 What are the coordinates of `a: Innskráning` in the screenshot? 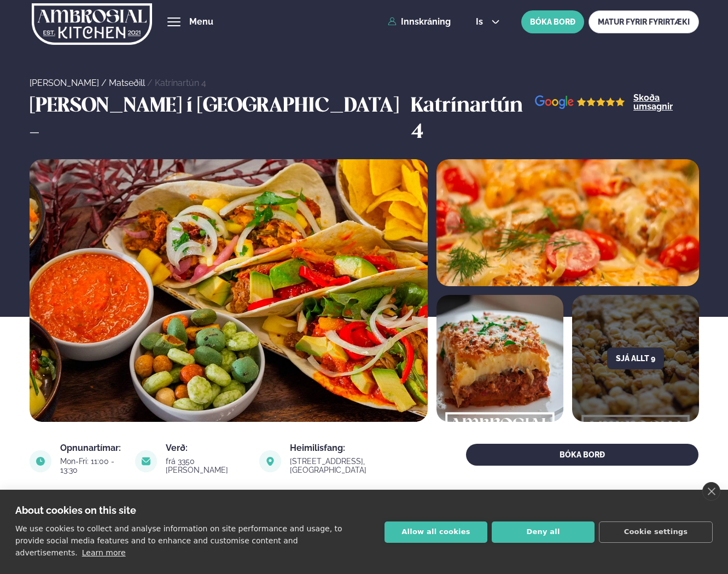 It's located at (419, 22).